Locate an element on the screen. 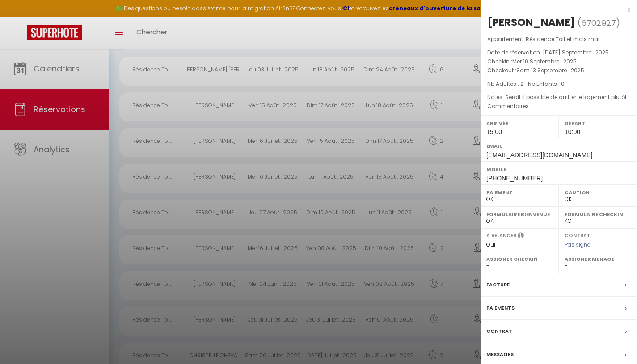  p: Checkin : is located at coordinates (559, 62).